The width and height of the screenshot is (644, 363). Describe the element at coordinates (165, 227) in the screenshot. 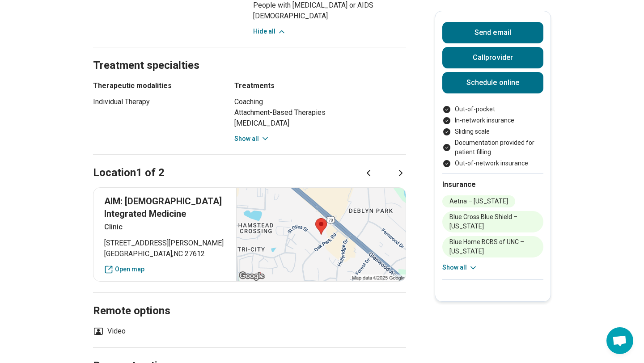

I see `p: Clinic` at that location.